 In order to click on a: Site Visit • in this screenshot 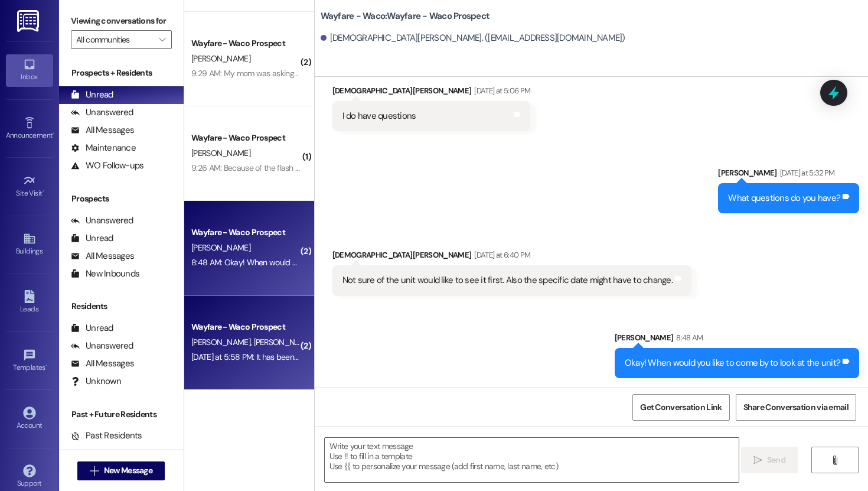, I will do `click(29, 187)`.